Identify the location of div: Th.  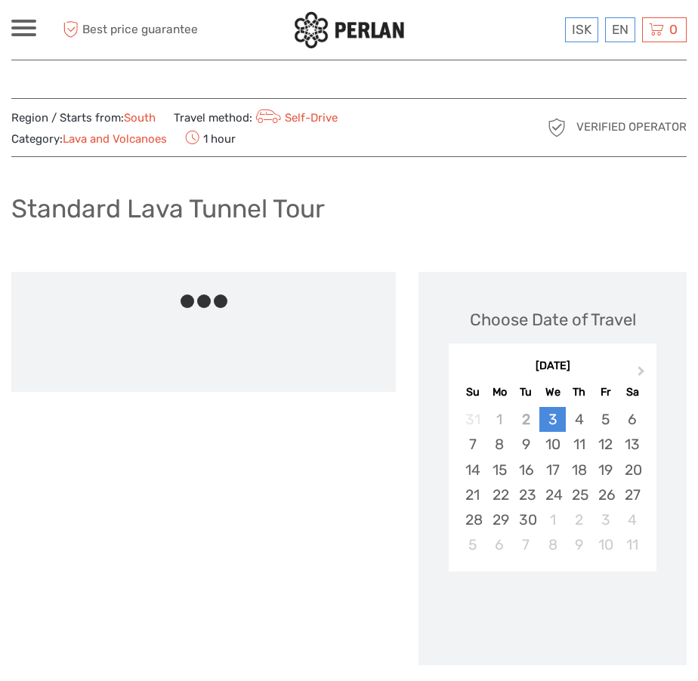
(579, 392).